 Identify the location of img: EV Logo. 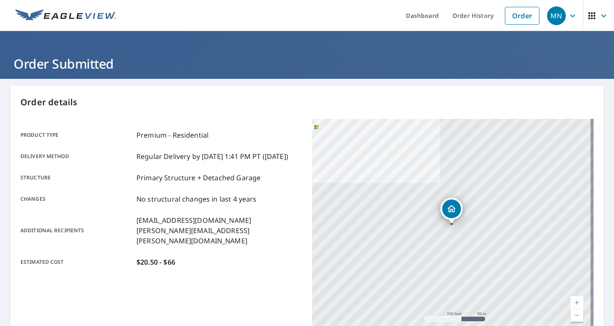
(66, 16).